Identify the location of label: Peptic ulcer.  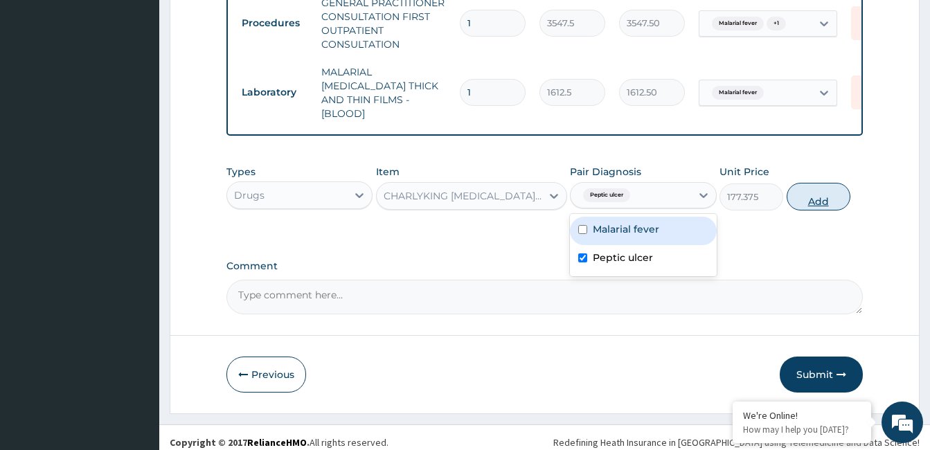
(622, 257).